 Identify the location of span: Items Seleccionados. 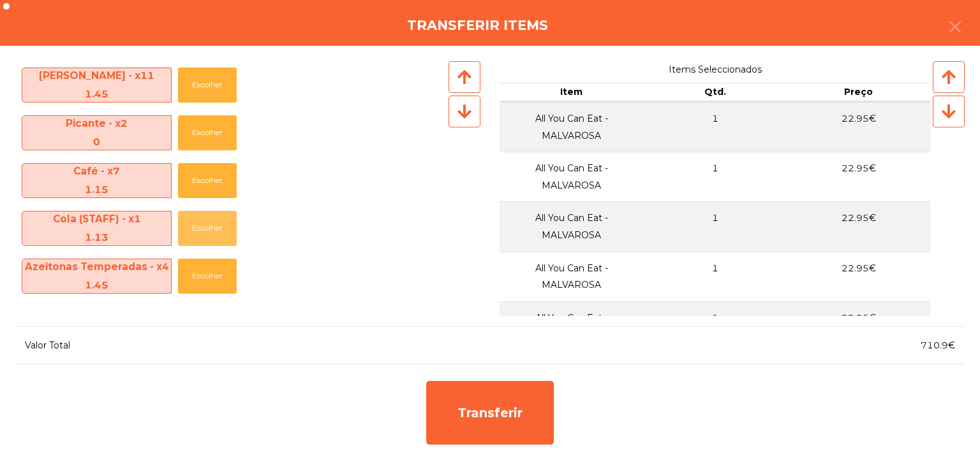
(714, 69).